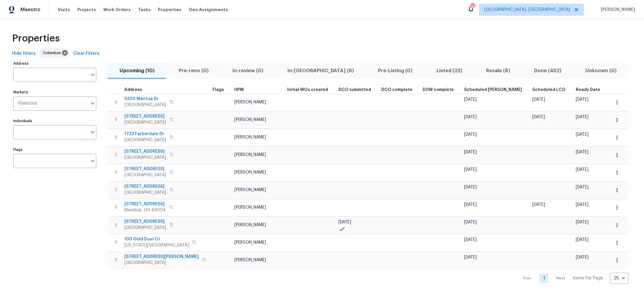 The image size is (644, 306). Describe the element at coordinates (55, 92) in the screenshot. I see `label: Markets` at that location.